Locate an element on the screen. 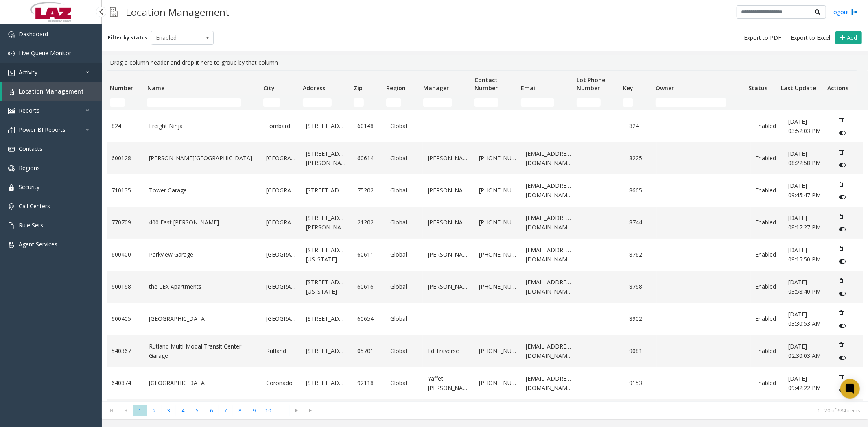 The width and height of the screenshot is (868, 427). a: 600405 is located at coordinates (125, 319).